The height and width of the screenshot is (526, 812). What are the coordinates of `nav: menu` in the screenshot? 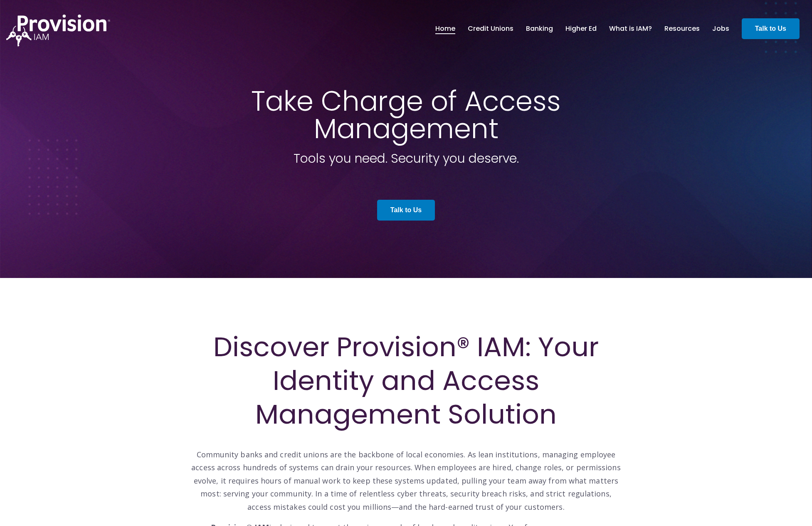 It's located at (582, 29).